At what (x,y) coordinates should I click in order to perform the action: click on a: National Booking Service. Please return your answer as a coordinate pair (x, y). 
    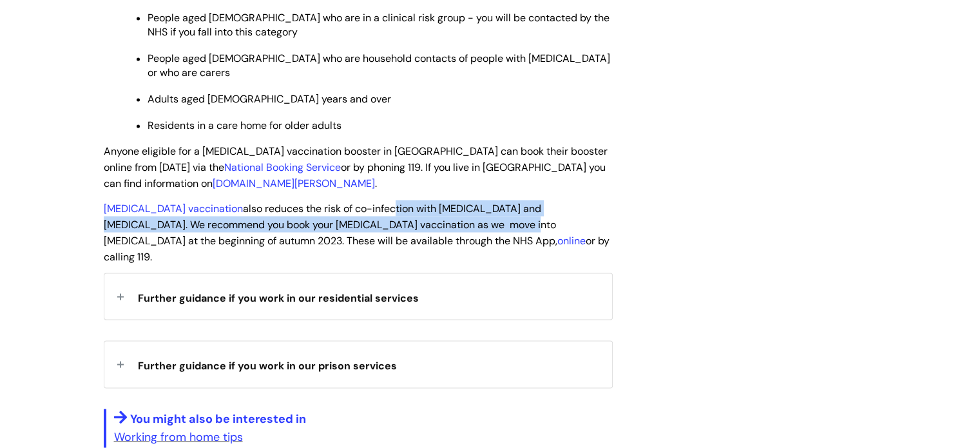
    Looking at the image, I should click on (282, 167).